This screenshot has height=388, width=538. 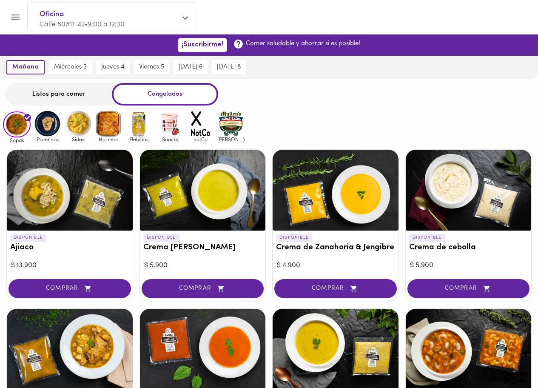 What do you see at coordinates (109, 139) in the screenshot?
I see `span: Hornear` at bounding box center [109, 139].